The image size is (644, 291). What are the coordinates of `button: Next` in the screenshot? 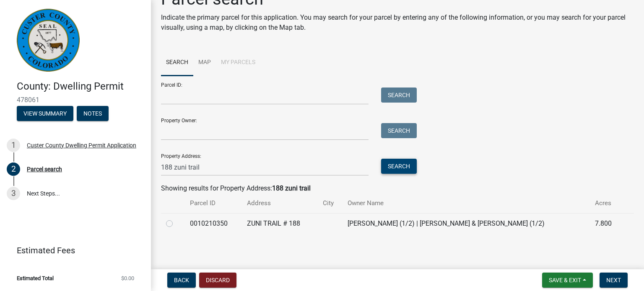 It's located at (614, 280).